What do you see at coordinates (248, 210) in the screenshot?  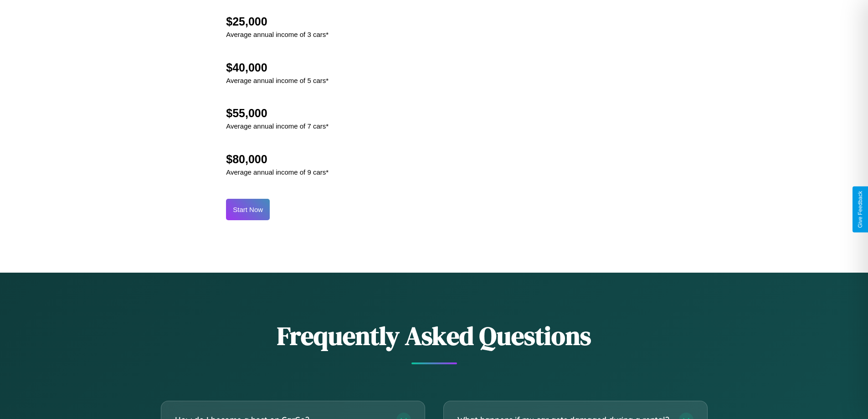 I see `button: Start Now` at bounding box center [248, 210].